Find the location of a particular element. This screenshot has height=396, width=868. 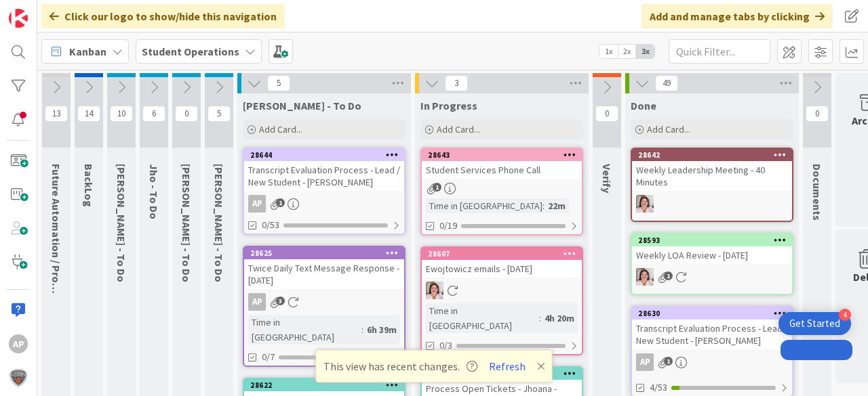

a: 28642Weekly Leadership Meeting - 40 MinutesEW is located at coordinates (712, 185).